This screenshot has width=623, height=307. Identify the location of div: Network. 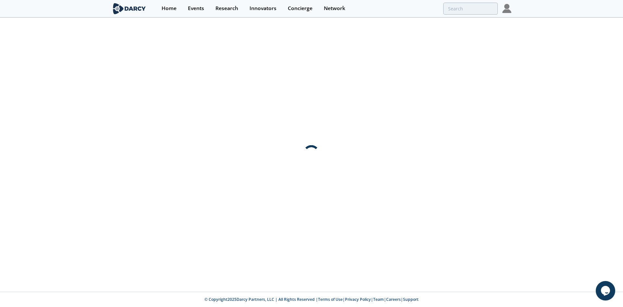
(334, 8).